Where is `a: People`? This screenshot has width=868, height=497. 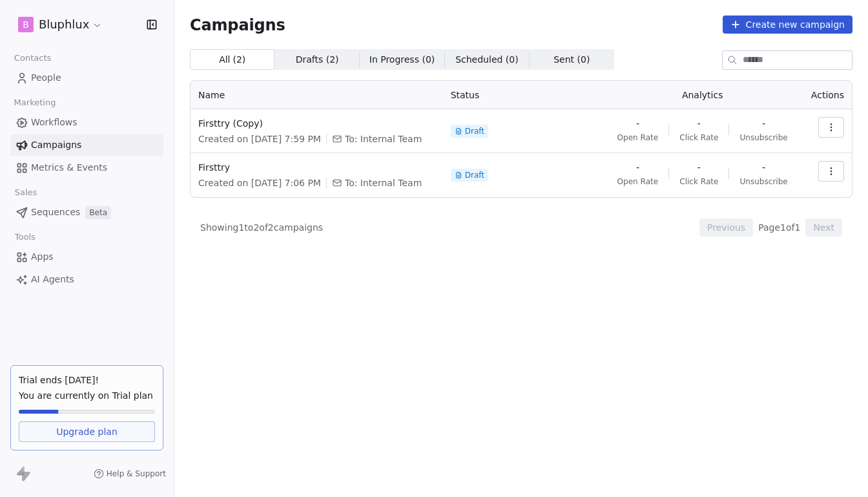 a: People is located at coordinates (87, 77).